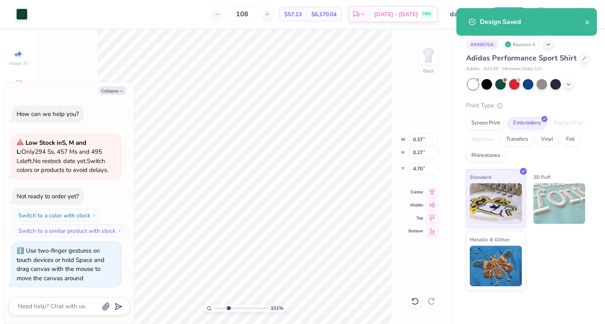 This screenshot has height=324, width=605. I want to click on button: Switch to a similar product with stock, so click(70, 231).